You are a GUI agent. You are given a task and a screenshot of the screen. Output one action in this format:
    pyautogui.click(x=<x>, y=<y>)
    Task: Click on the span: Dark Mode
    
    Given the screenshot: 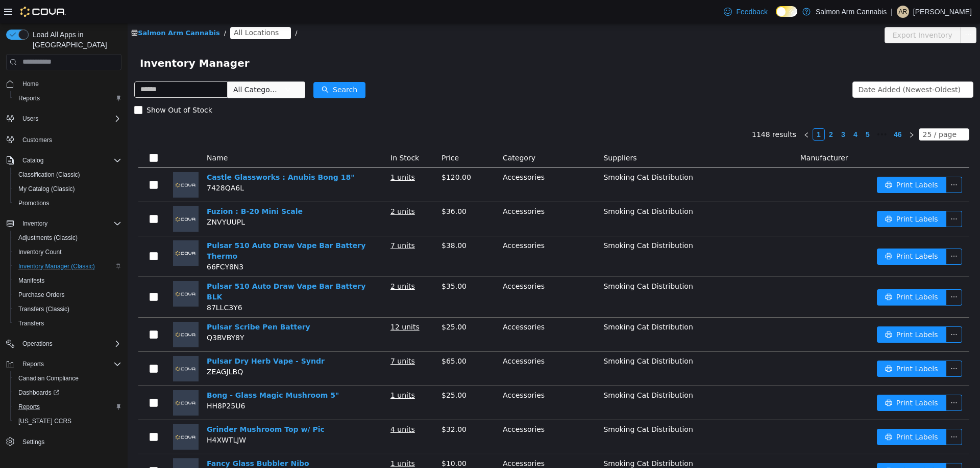 What is the action you would take?
    pyautogui.click(x=776, y=17)
    